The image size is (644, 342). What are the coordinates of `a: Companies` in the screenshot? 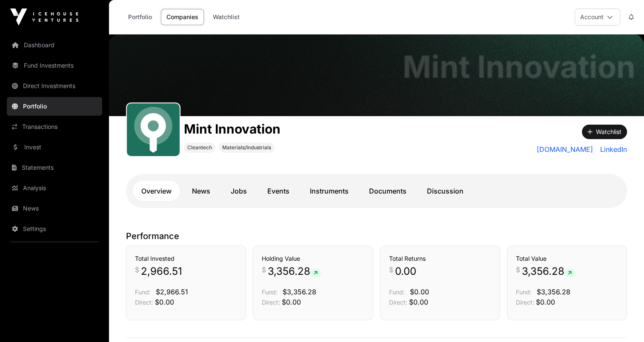 It's located at (182, 17).